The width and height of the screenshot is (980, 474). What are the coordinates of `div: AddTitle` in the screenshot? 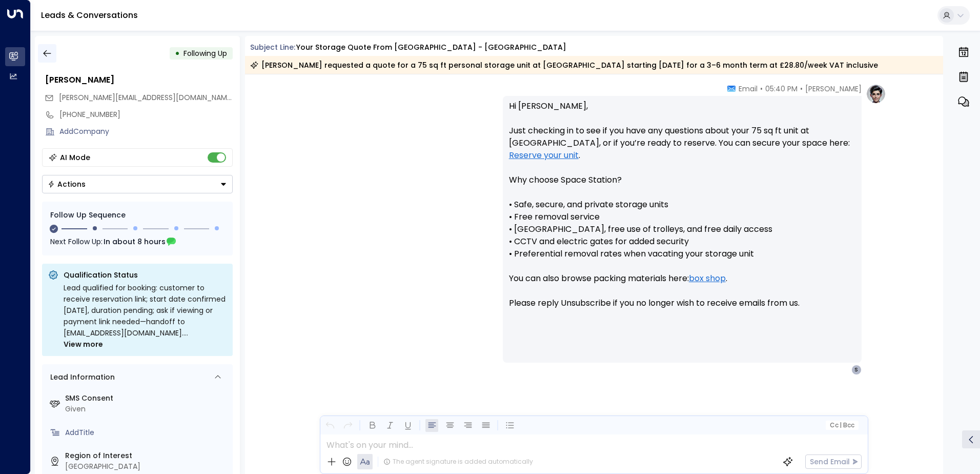 It's located at (146, 432).